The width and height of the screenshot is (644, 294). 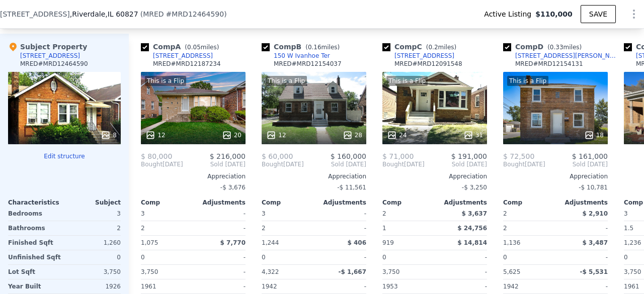 What do you see at coordinates (35, 257) in the screenshot?
I see `div: Unfinished Sqft` at bounding box center [35, 257].